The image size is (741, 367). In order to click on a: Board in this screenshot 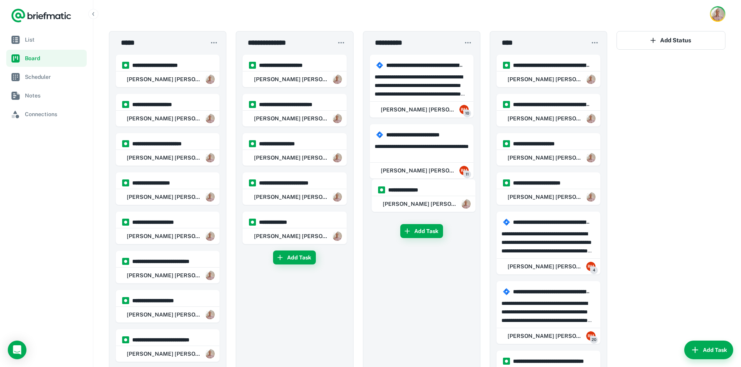, I will do `click(46, 58)`.